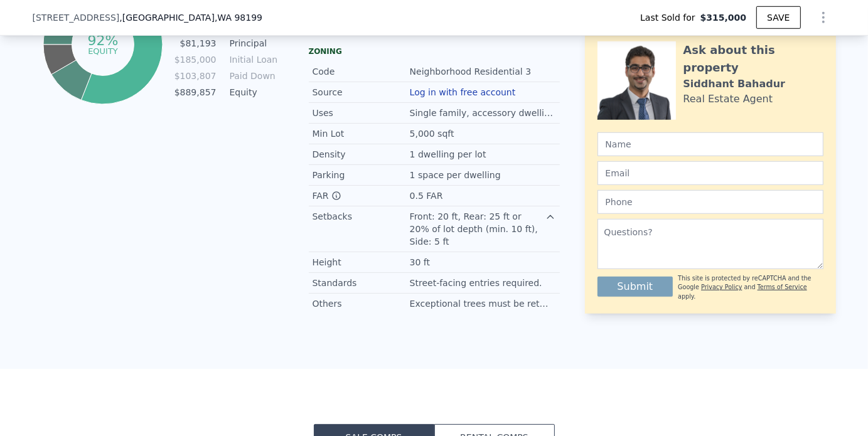  What do you see at coordinates (196, 76) in the screenshot?
I see `td: $103,807` at bounding box center [196, 76].